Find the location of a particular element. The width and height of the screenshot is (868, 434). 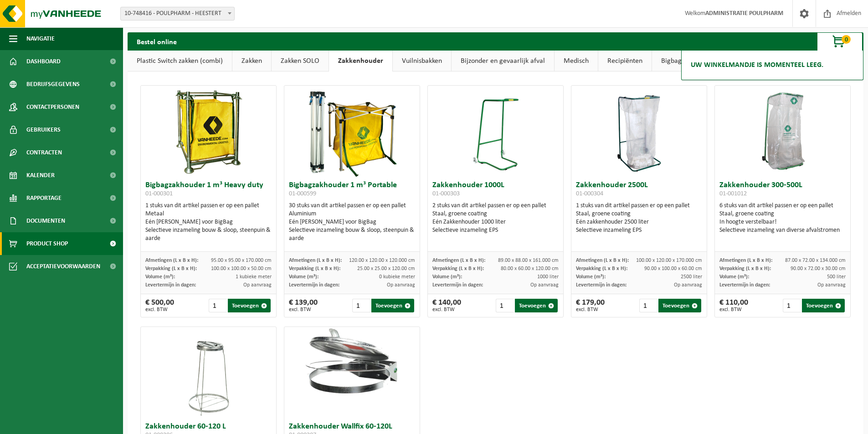

span: 120.00 x 120.00 x 120.000 cm is located at coordinates (382, 261).